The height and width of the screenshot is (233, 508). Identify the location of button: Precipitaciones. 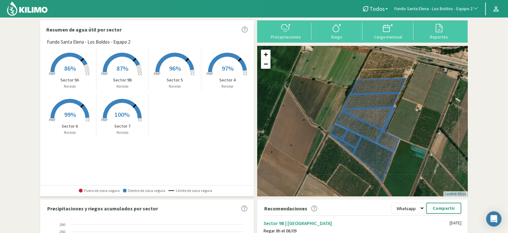
(286, 31).